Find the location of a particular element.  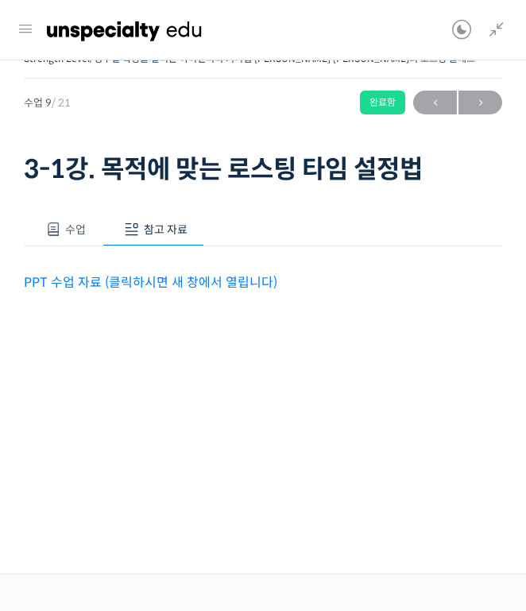

a: ←이전 is located at coordinates (434, 102).